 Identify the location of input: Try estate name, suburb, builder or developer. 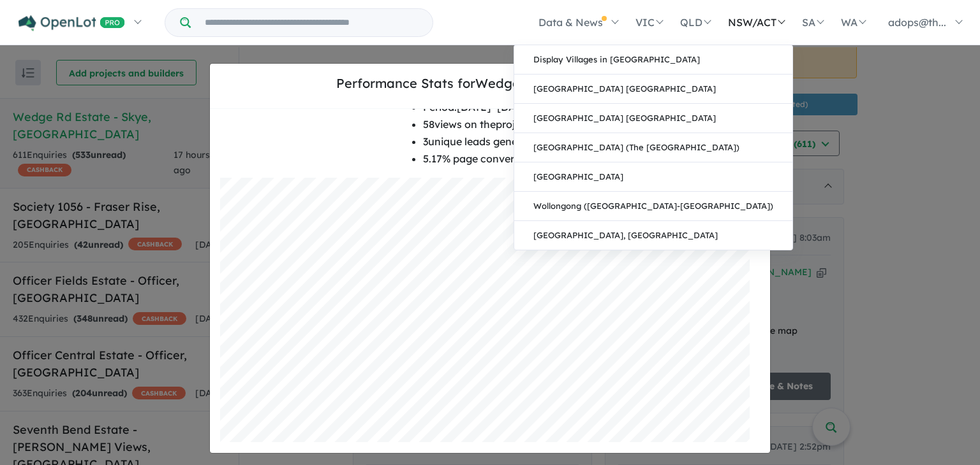
(312, 22).